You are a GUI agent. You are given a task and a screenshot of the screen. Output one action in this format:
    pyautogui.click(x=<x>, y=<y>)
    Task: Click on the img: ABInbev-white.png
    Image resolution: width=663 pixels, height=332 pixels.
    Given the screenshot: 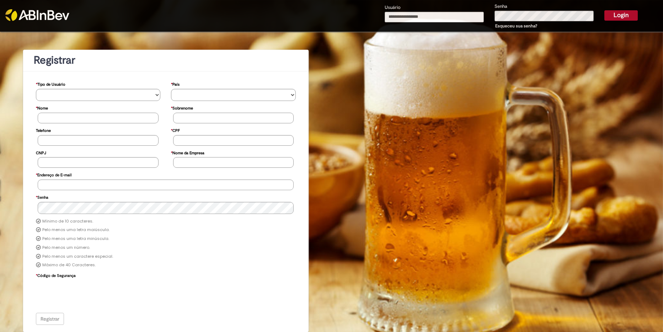 What is the action you would take?
    pyautogui.click(x=37, y=15)
    